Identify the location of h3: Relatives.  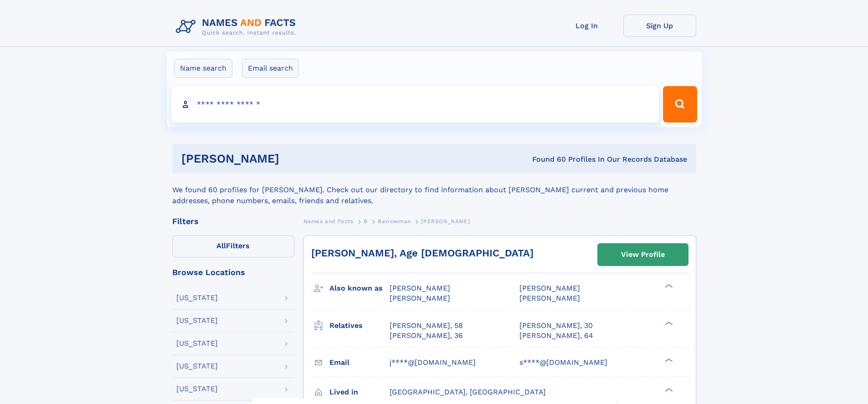
(360, 326).